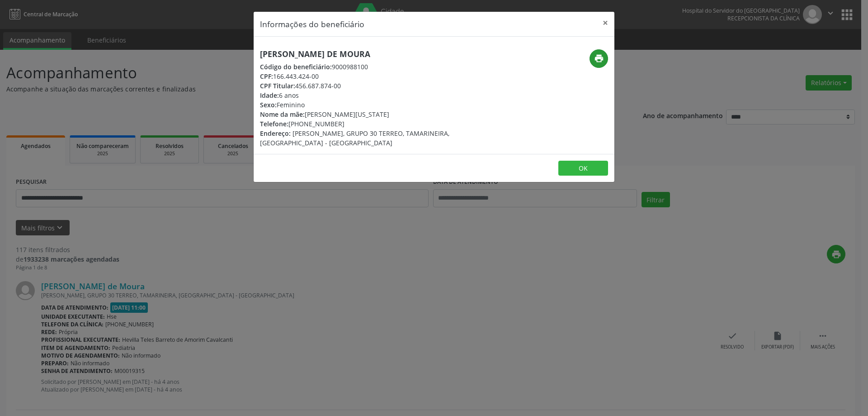  I want to click on span: Idade:, so click(270, 95).